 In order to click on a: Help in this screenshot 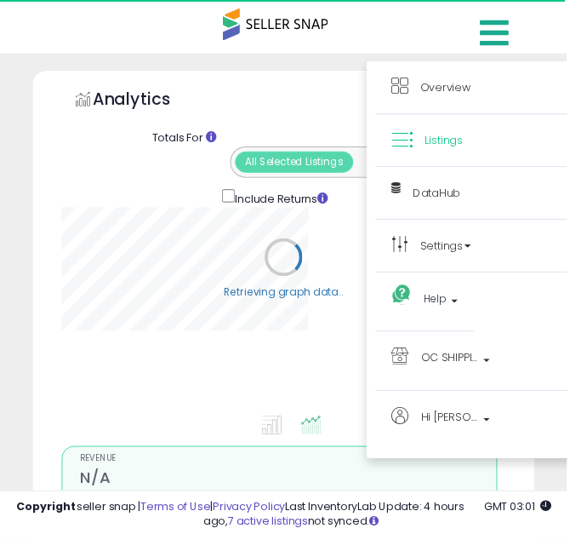, I will do `click(440, 312)`.